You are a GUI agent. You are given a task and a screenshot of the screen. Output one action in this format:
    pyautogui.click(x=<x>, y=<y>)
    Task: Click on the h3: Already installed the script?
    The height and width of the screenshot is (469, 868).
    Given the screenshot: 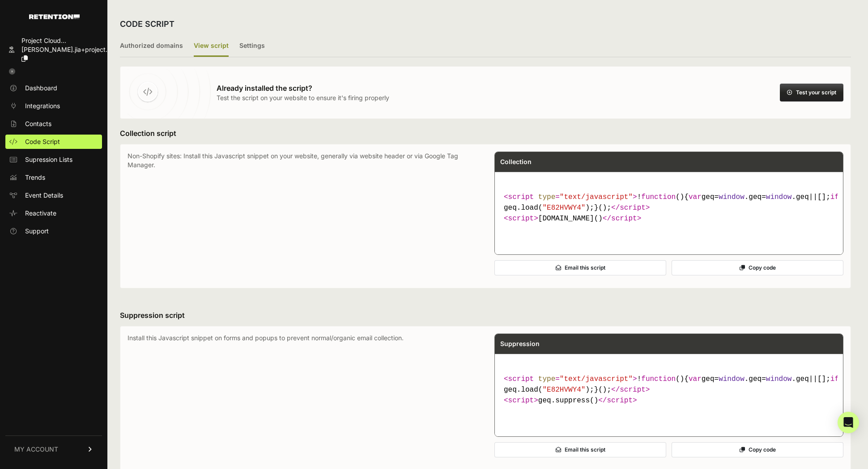 What is the action you would take?
    pyautogui.click(x=302, y=88)
    